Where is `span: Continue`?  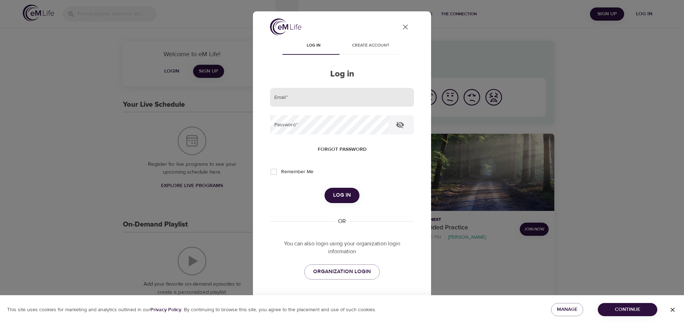
span: Continue is located at coordinates (627, 310).